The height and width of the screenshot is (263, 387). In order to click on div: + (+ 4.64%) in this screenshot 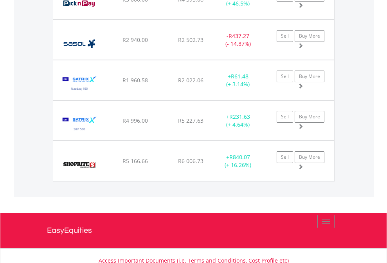, I will do `click(238, 121)`.